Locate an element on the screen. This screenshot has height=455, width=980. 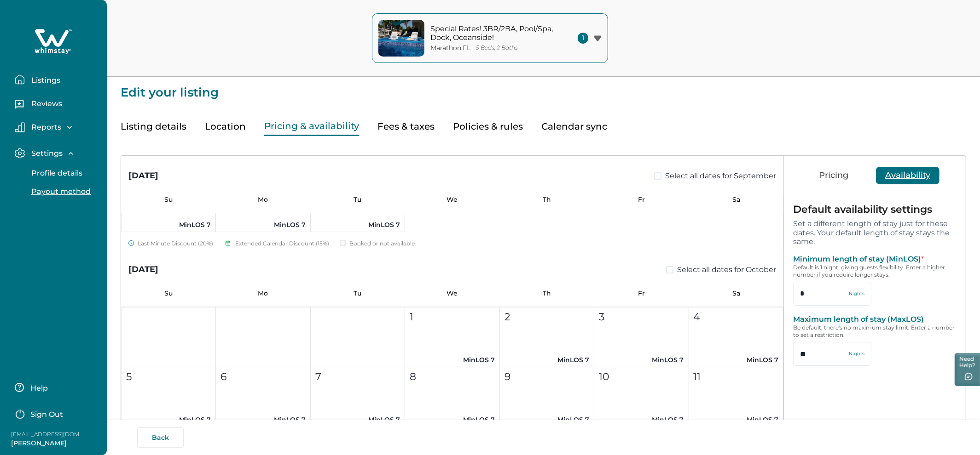
p: 3 is located at coordinates (601, 317).